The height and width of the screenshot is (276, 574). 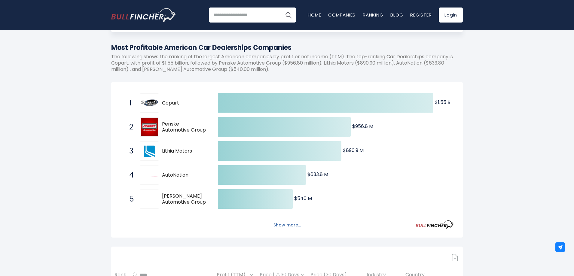 What do you see at coordinates (129, 127) in the screenshot?
I see `span: 2` at bounding box center [129, 127].